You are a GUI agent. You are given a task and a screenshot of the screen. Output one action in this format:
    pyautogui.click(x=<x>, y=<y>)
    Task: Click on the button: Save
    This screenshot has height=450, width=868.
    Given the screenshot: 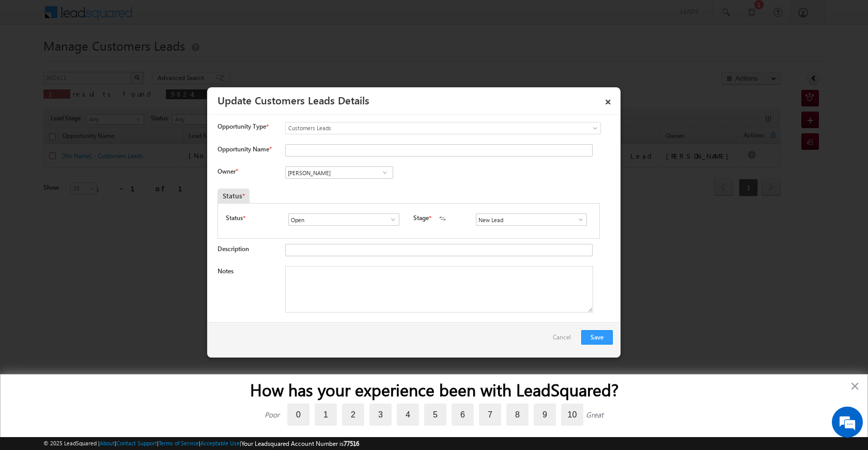 What is the action you would take?
    pyautogui.click(x=597, y=338)
    